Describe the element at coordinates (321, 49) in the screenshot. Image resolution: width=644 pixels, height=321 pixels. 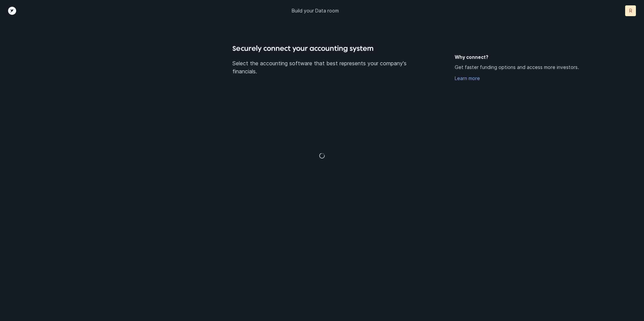
I see `h4: Securely connect your accounting system` at that location.